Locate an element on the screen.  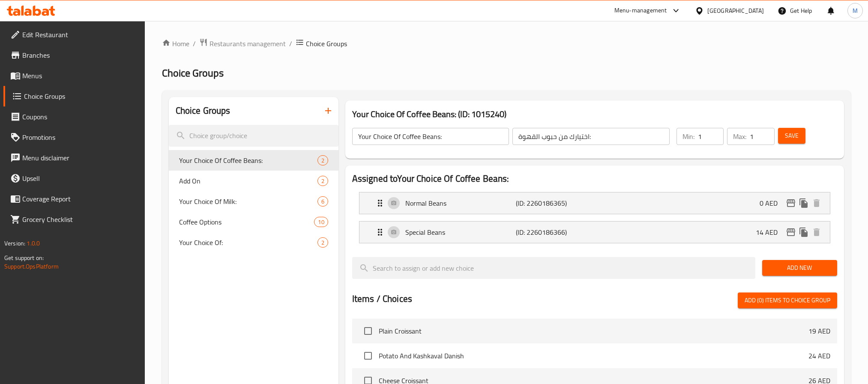
a: Restaurants management is located at coordinates (242, 44).